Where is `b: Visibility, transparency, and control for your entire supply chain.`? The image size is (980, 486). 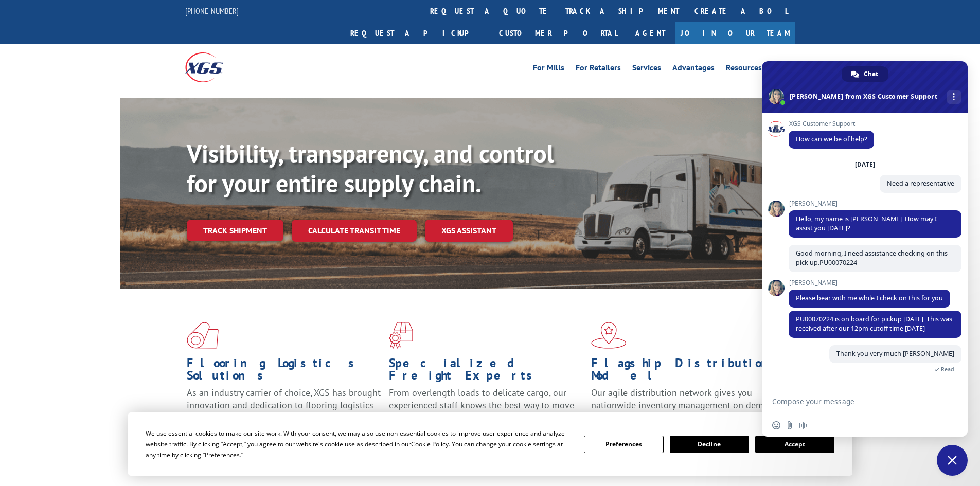
b: Visibility, transparency, and control for your entire supply chain. is located at coordinates (371, 168).